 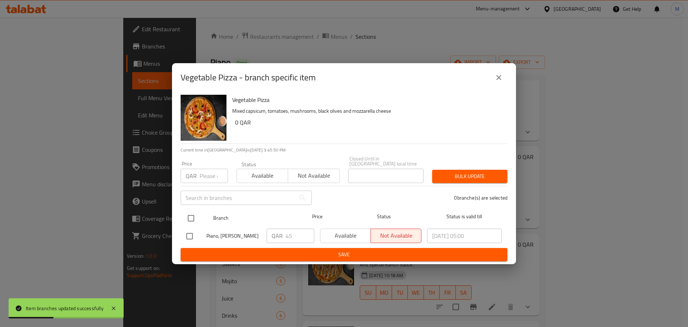 I want to click on span: Not available, so click(x=314, y=175).